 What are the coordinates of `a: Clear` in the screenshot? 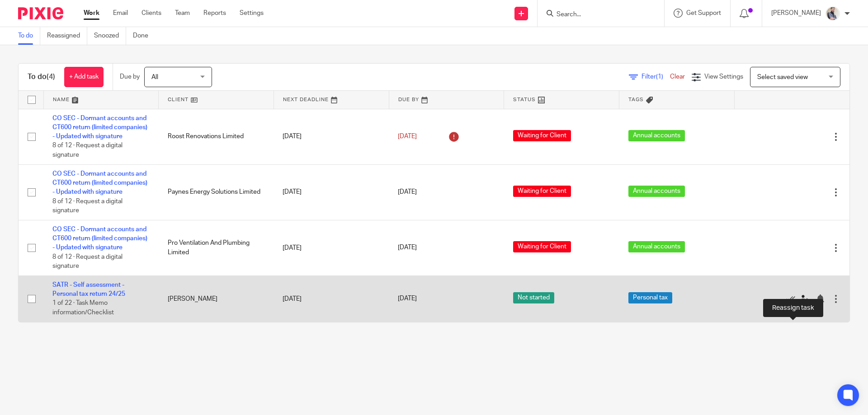 It's located at (677, 77).